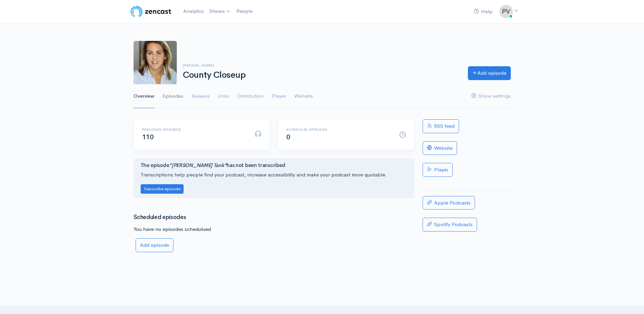 This screenshot has height=314, width=644. What do you see at coordinates (194, 129) in the screenshot?
I see `h6: Published episodes` at bounding box center [194, 129].